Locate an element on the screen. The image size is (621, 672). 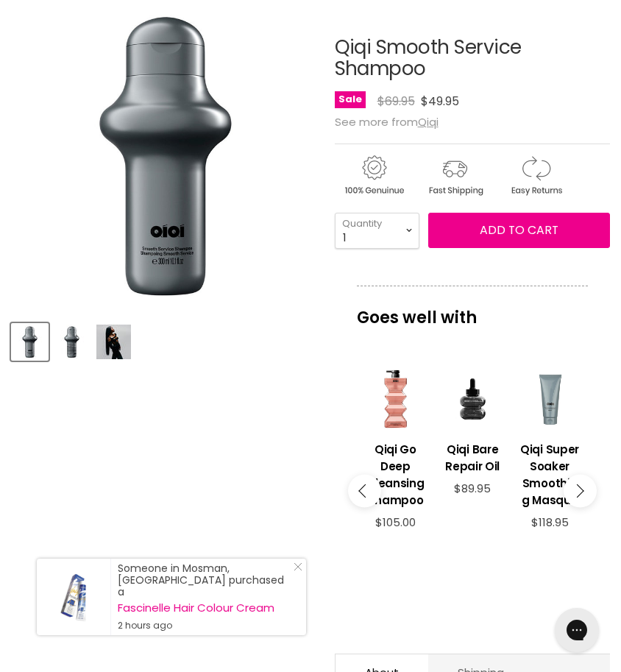
h3: Qiqi Bare Repair Oil is located at coordinates (472, 458).